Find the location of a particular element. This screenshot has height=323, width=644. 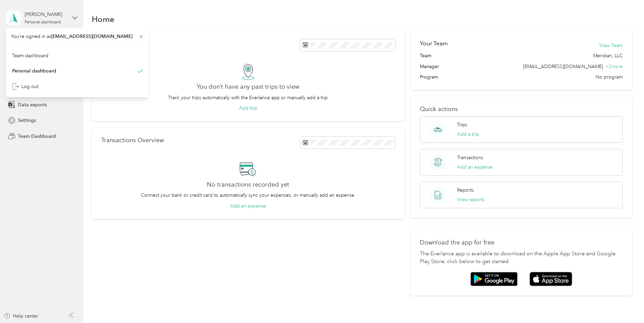

p: Track your trips automatically with the Everlance app or manually add a trip is located at coordinates (248, 97).